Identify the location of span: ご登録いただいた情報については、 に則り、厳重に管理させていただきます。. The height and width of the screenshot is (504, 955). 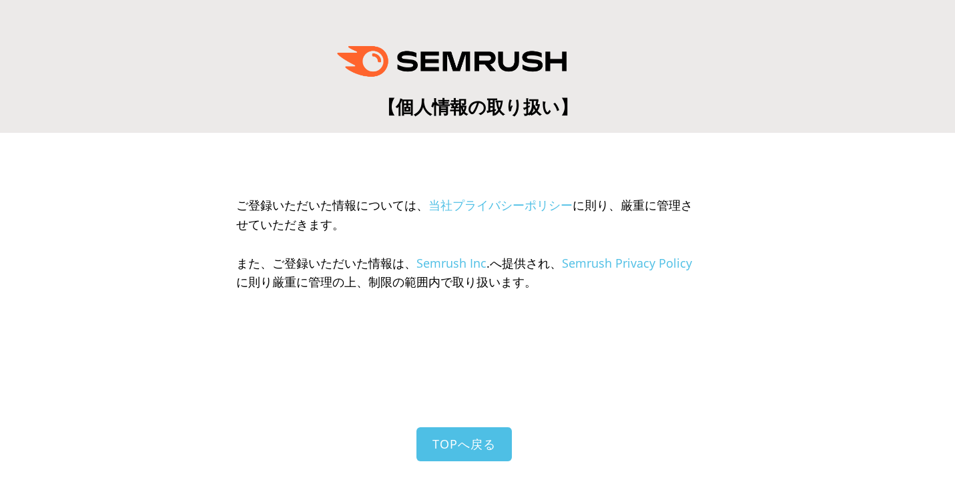
(464, 214).